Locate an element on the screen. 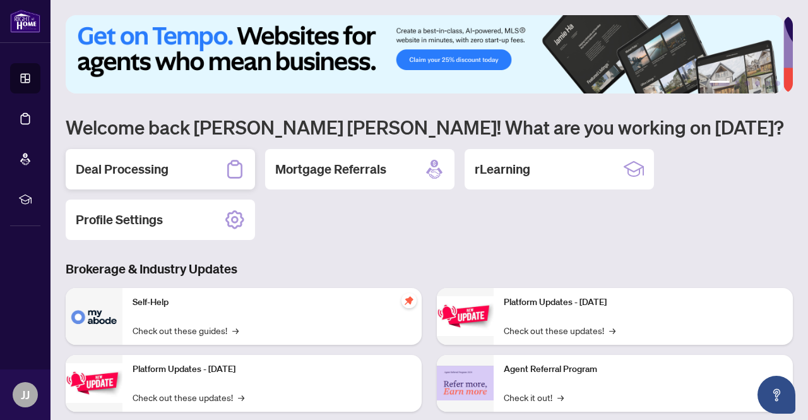 The image size is (808, 420). h2: Deal Processing is located at coordinates (122, 169).